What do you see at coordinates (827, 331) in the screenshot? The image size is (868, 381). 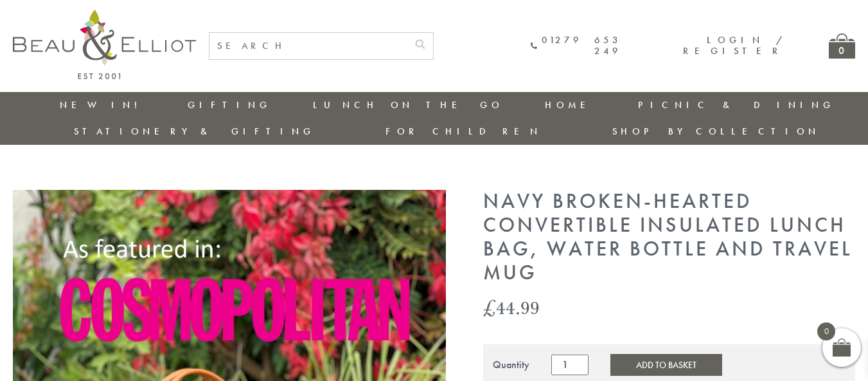 I see `span: 0` at bounding box center [827, 331].